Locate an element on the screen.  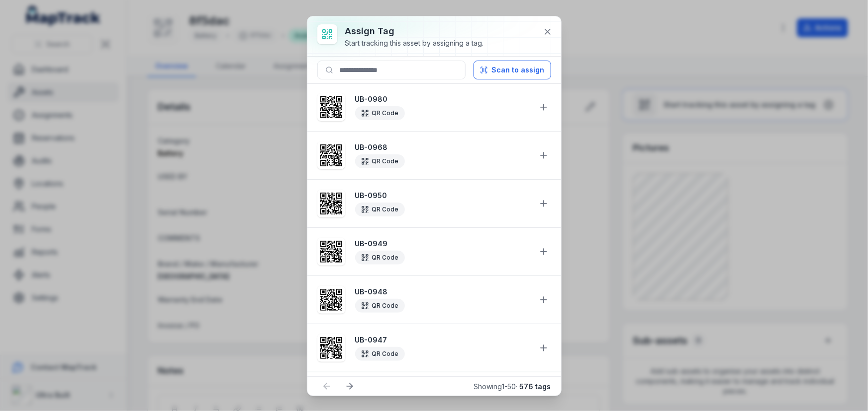
strong: UB-0980 is located at coordinates (443, 99).